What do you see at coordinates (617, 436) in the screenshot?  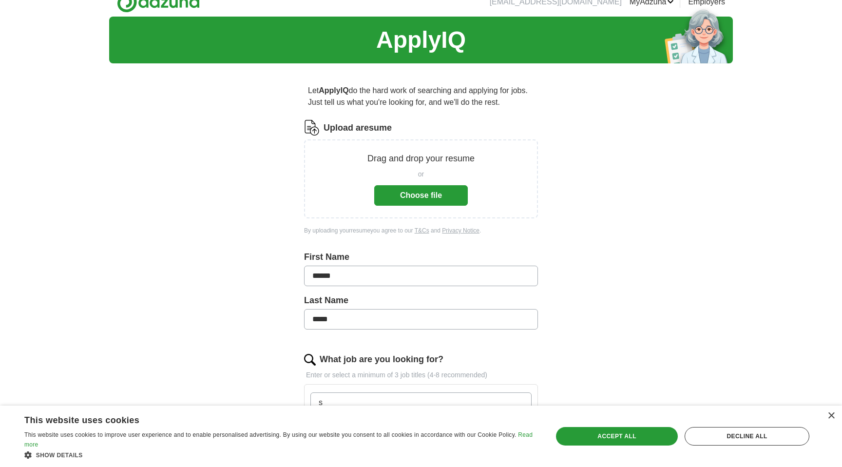 I see `div: Accept all` at bounding box center [617, 436].